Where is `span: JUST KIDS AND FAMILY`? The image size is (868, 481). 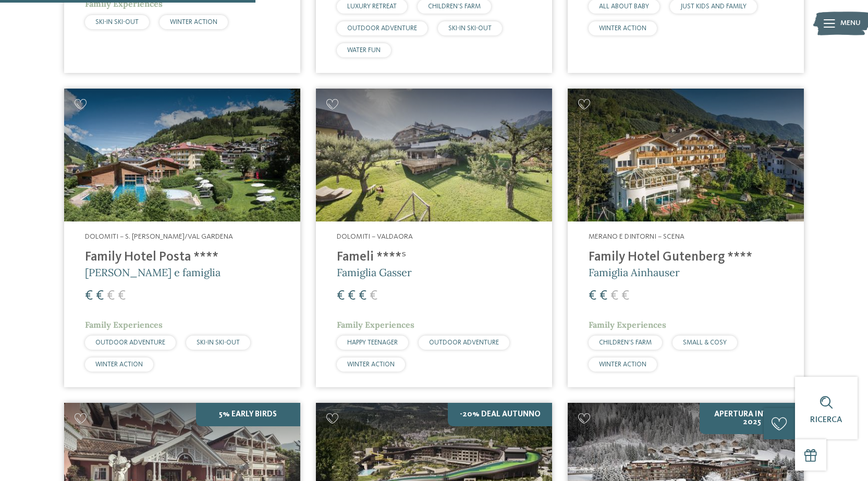
span: JUST KIDS AND FAMILY is located at coordinates (713, 6).